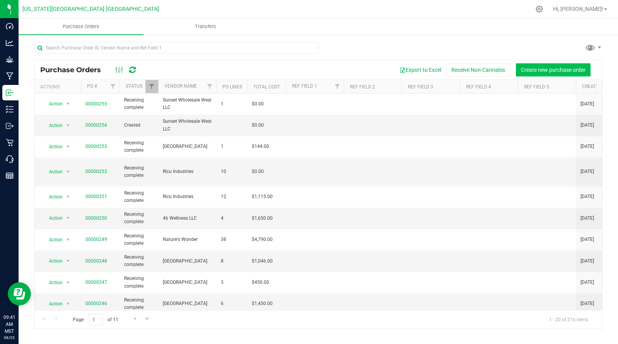 Image resolution: width=618 pixels, height=344 pixels. What do you see at coordinates (96, 104) in the screenshot?
I see `a: 00000255` at bounding box center [96, 104].